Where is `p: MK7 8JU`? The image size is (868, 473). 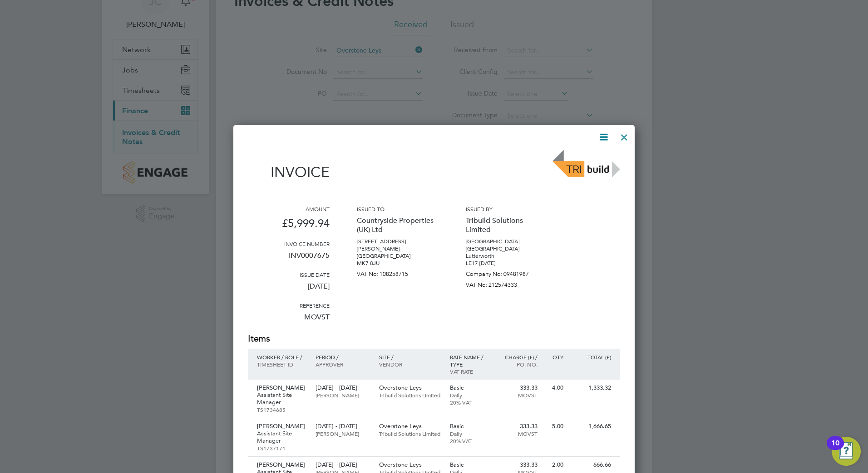 p: MK7 8JU is located at coordinates (398, 263).